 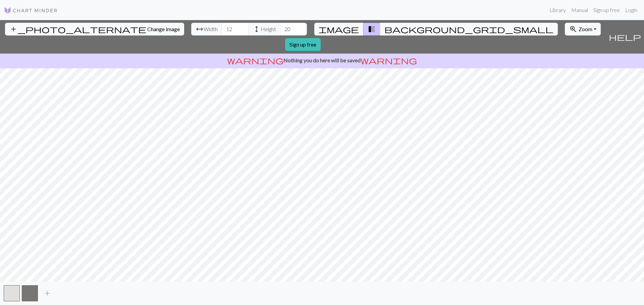 I want to click on button: Add color, so click(x=47, y=293).